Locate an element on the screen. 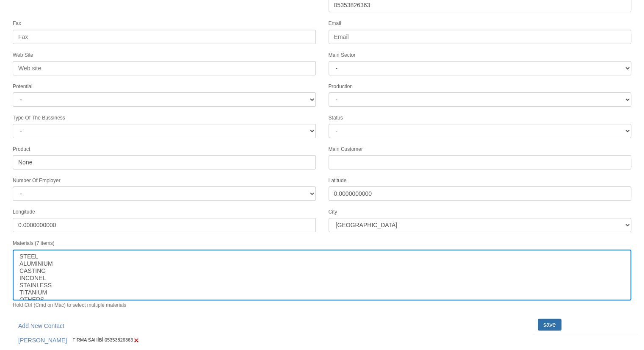 This screenshot has height=350, width=644. label: Email is located at coordinates (335, 23).